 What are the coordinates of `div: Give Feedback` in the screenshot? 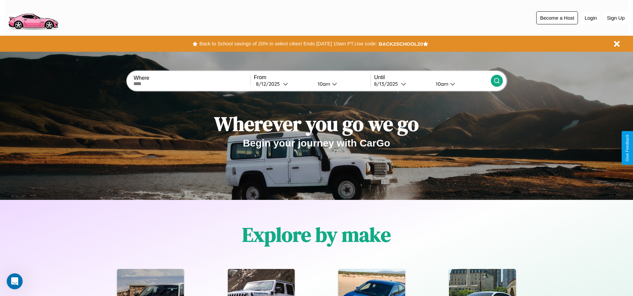 It's located at (628, 148).